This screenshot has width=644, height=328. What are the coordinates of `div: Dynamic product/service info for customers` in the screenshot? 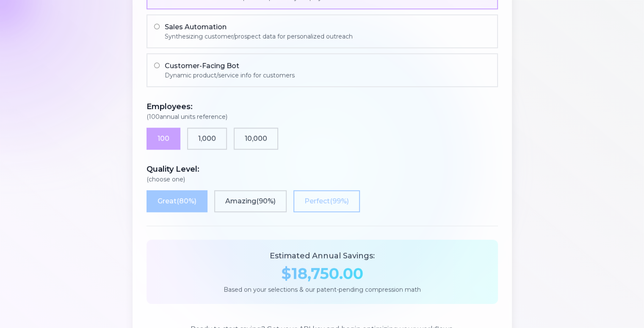 It's located at (229, 75).